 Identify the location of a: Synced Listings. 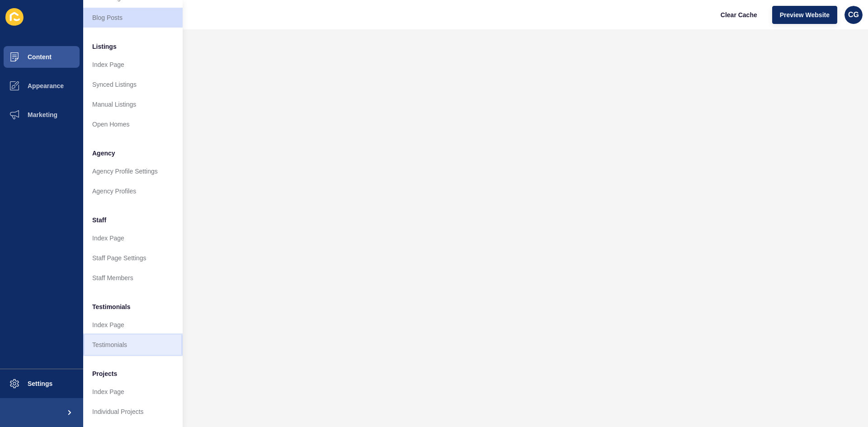
(133, 85).